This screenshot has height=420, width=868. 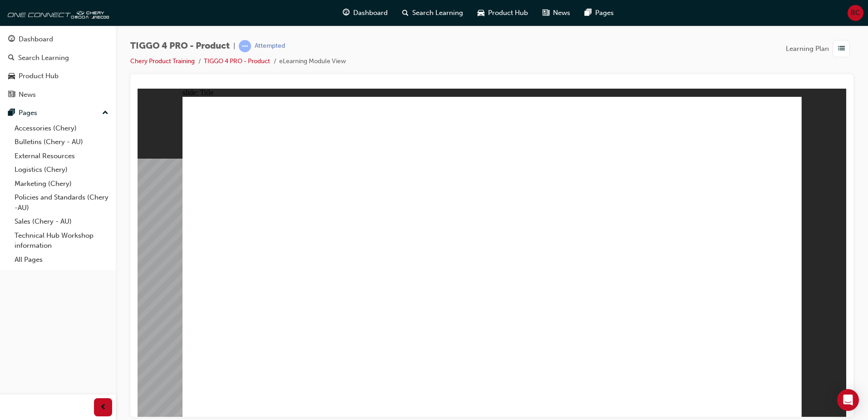 What do you see at coordinates (58, 67) in the screenshot?
I see `button: DashboardSearch LearningProduct HubNews` at bounding box center [58, 67].